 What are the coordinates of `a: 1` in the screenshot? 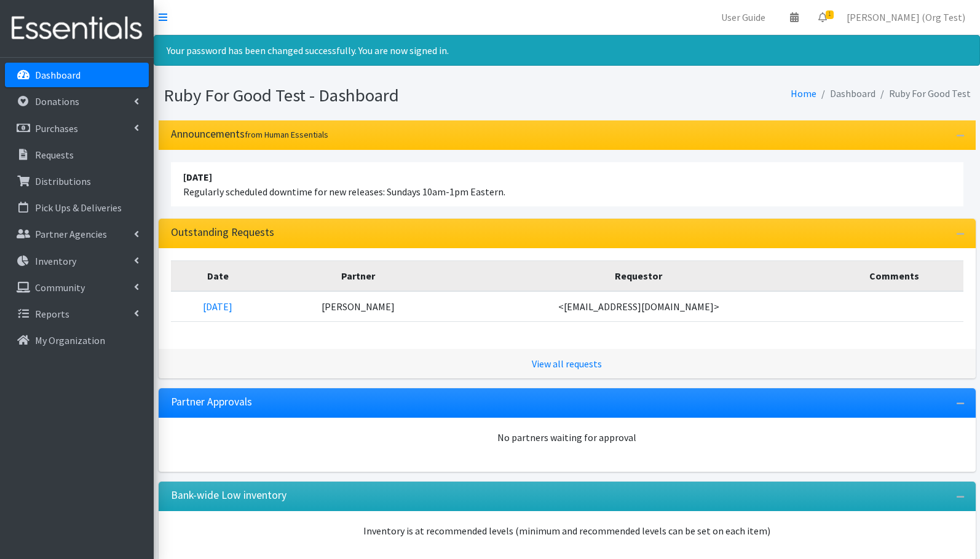 It's located at (823, 17).